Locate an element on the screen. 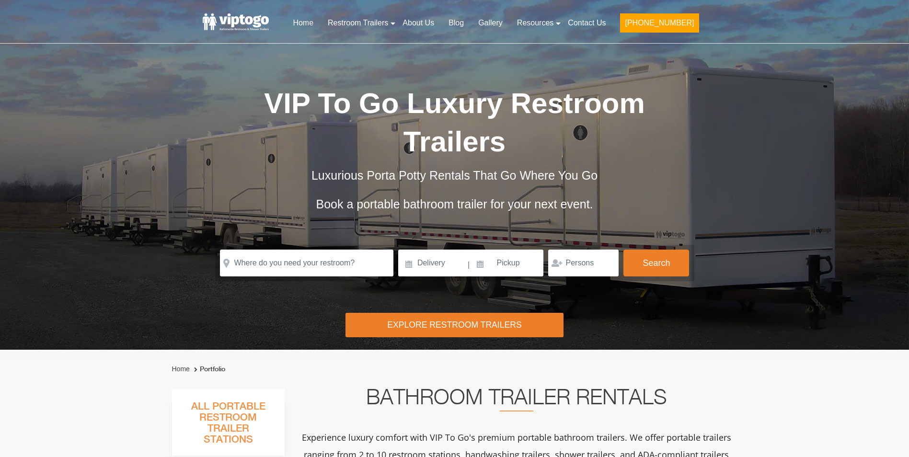 The image size is (909, 457). a: About Us is located at coordinates (418, 23).